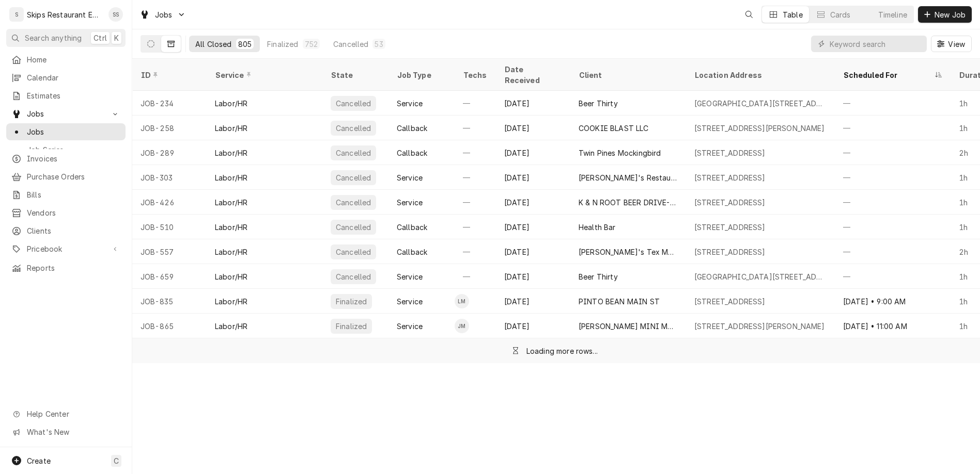 The image size is (980, 474). I want to click on div: S, so click(16, 14).